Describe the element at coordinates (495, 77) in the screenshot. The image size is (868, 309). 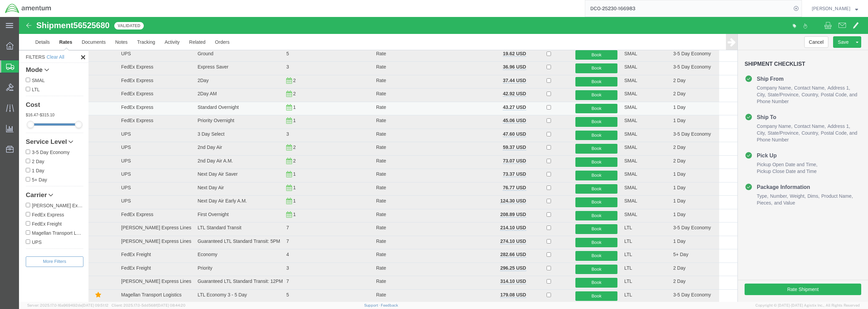
I see `b: 42.92 USD` at that location.